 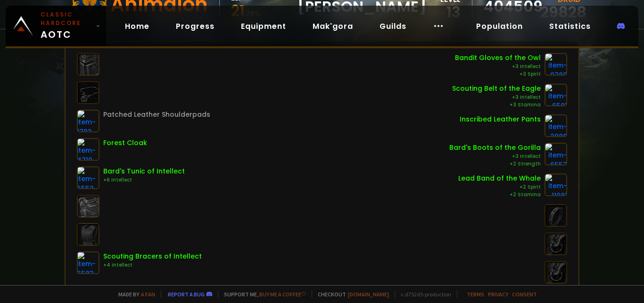 What do you see at coordinates (88, 121) in the screenshot?
I see `img: item-1793` at bounding box center [88, 121].